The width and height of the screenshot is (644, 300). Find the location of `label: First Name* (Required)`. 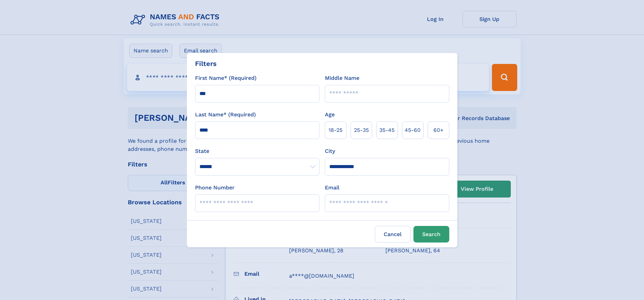

label: First Name* (Required) is located at coordinates (226, 78).